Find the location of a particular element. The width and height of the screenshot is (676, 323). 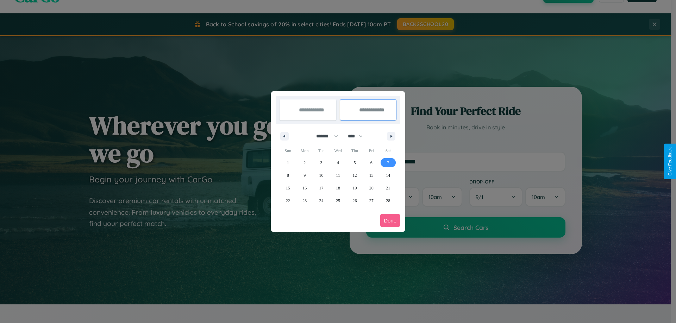

span: 1 is located at coordinates (288, 163).